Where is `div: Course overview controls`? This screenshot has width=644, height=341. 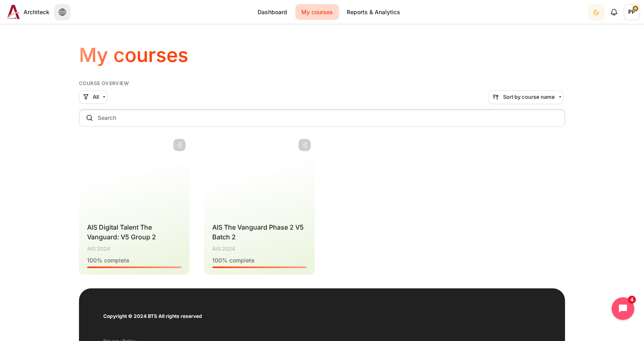 div: Course overview controls is located at coordinates (322, 109).